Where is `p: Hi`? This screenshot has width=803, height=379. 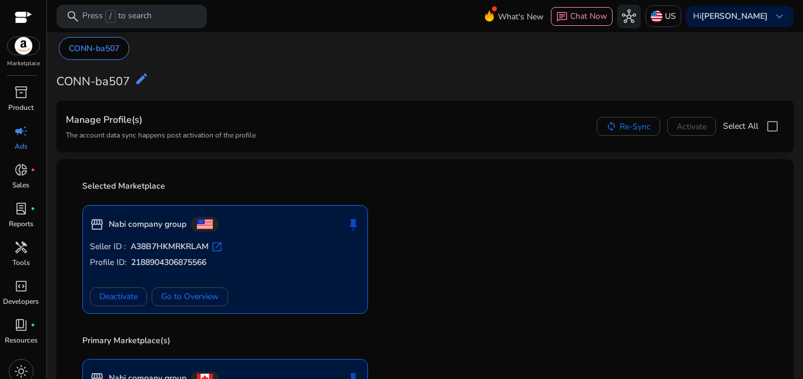 p: Hi is located at coordinates (730, 16).